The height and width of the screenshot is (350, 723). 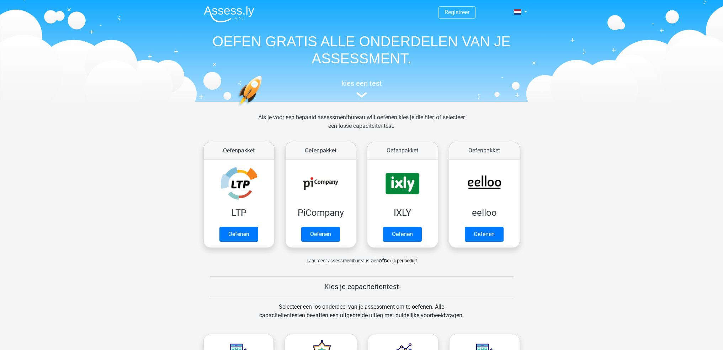 I want to click on div: Als je voor een bepaald assessmentbureau wilt oefenen kies je die hier, of selecteer een losse ca..., so click(x=361, y=126).